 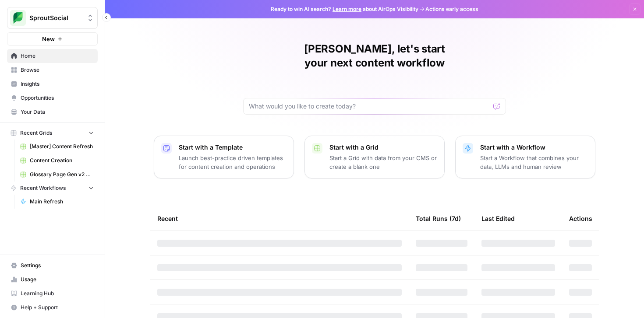 What do you see at coordinates (344, 9) in the screenshot?
I see `span: Ready to win AI search? about AirOps Visibility` at bounding box center [344, 9].